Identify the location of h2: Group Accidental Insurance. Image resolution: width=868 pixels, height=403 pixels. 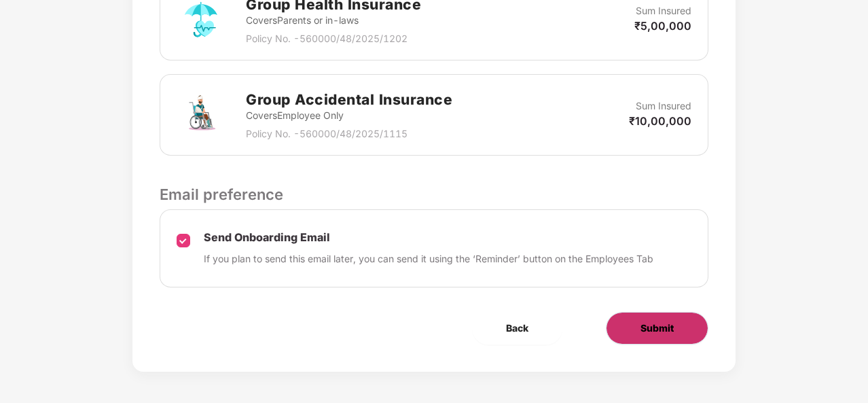
(349, 99).